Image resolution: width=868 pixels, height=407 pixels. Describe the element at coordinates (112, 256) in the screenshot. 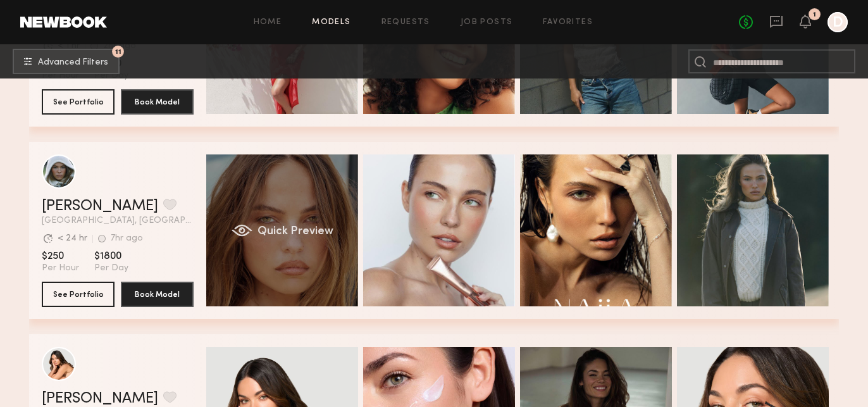

I see `span: $1800` at that location.